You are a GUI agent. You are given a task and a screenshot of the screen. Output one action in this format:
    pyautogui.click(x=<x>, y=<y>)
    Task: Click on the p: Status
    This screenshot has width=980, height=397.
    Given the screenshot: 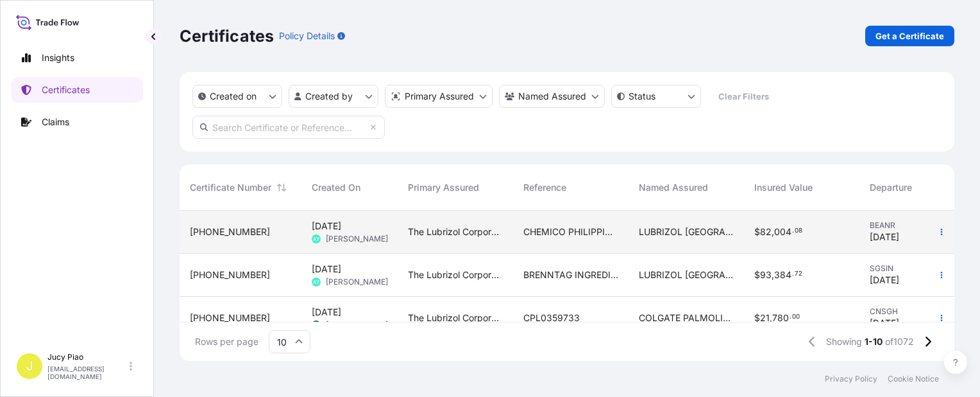 What is the action you would take?
    pyautogui.click(x=642, y=96)
    